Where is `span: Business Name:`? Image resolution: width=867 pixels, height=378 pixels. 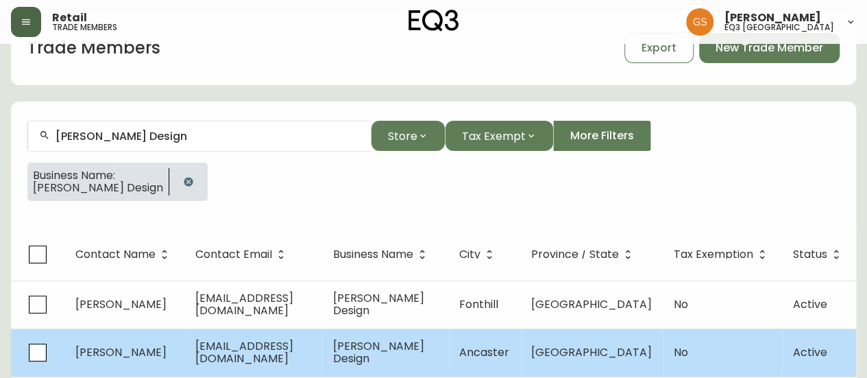
span: Business Name: is located at coordinates (98, 175).